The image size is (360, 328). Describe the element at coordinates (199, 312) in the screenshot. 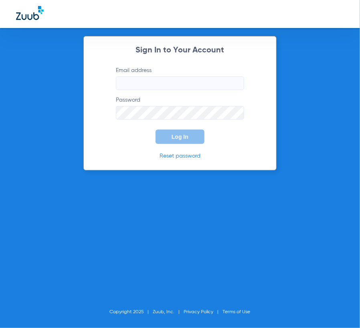

I see `a: Privacy Policy` at that location.